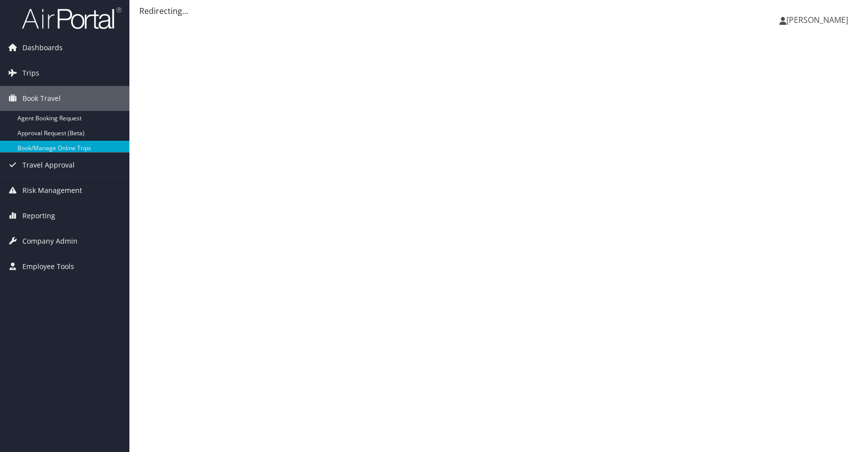 This screenshot has width=868, height=452. What do you see at coordinates (42, 48) in the screenshot?
I see `span: Dashboards` at bounding box center [42, 48].